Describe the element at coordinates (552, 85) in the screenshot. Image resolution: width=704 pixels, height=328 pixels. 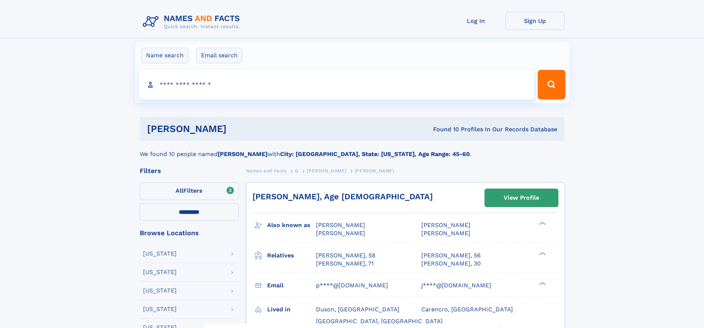
I see `button: Search Button` at that location.